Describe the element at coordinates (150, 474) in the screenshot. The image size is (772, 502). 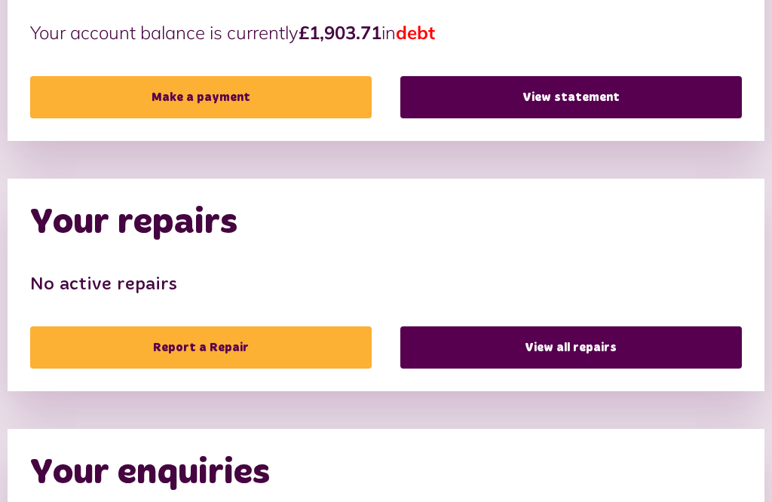
I see `h2: Your enquiries` at that location.